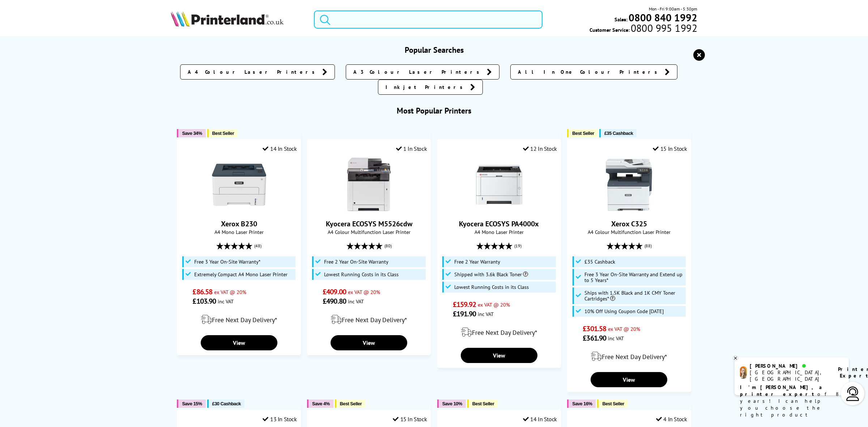 Image resolution: width=868 pixels, height=427 pixels. Describe the element at coordinates (581, 404) in the screenshot. I see `button: Save 16%` at that location.